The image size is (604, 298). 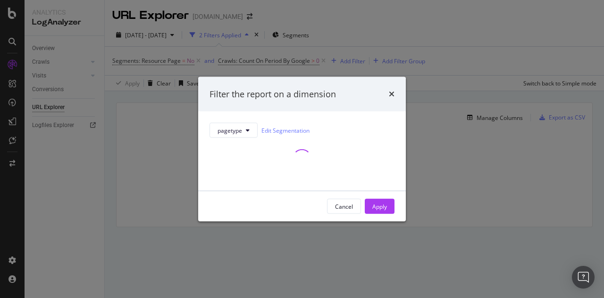 What do you see at coordinates (234, 130) in the screenshot?
I see `button: pagetype` at bounding box center [234, 130].